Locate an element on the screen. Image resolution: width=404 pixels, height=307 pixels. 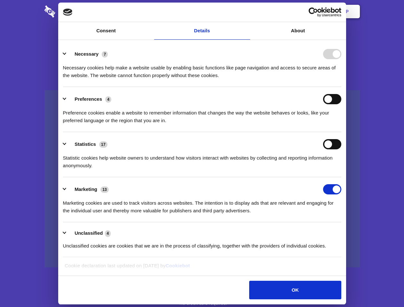
h4: Auto-redaction of sensitive data, encrypted data sharing and self-destructing private chats. Shar... is located at coordinates (202, 69).